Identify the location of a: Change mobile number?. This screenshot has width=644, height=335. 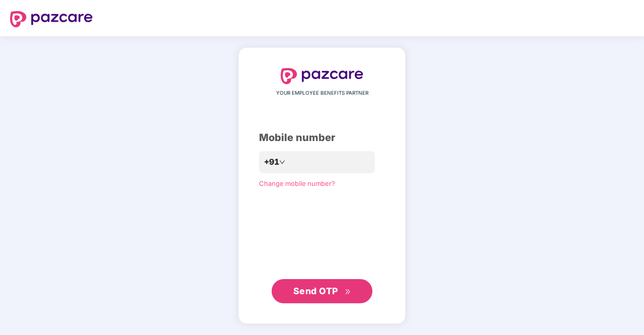
(297, 183).